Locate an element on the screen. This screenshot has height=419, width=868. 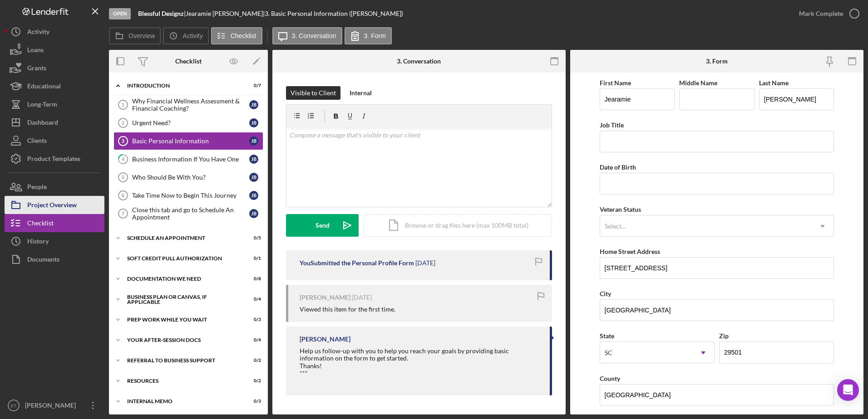
div: Close this tab and go to Schedule An Appointment is located at coordinates (191, 214).